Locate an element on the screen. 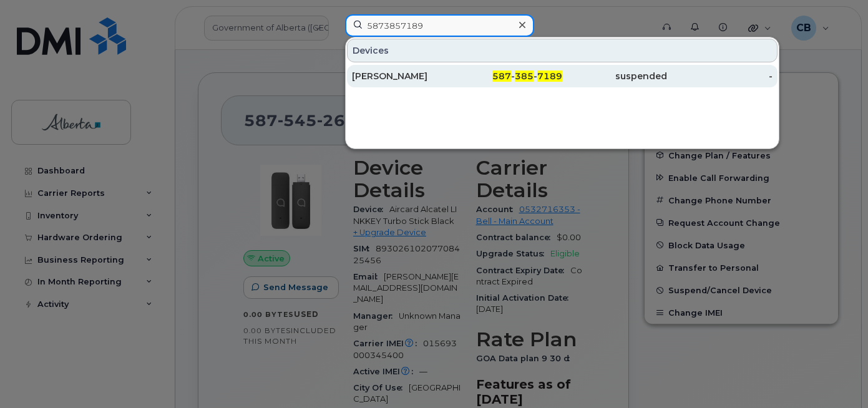 This screenshot has height=408, width=868. span: 587 is located at coordinates (502, 76).